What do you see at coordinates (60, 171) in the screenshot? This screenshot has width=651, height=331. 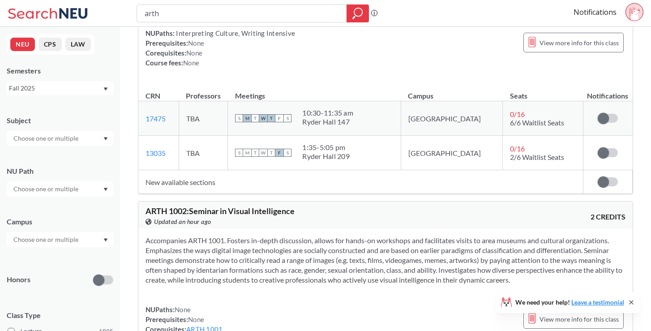 I see `div: NU Path` at bounding box center [60, 171].